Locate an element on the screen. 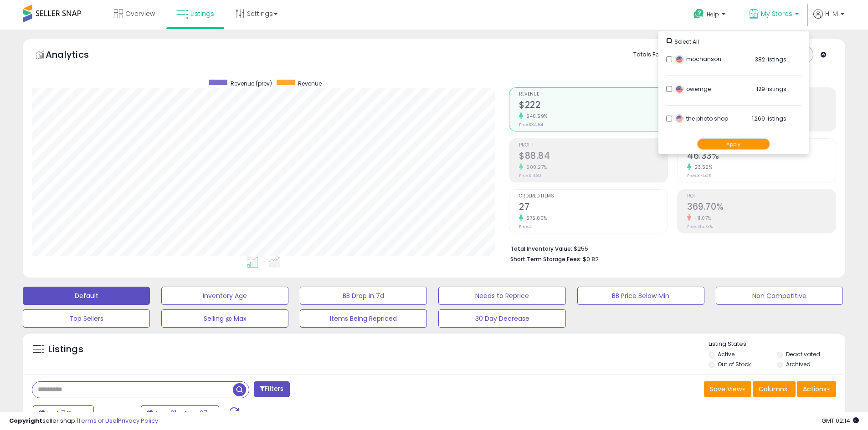 This screenshot has height=430, width=868. button: Needs to Reprice is located at coordinates (502, 296).